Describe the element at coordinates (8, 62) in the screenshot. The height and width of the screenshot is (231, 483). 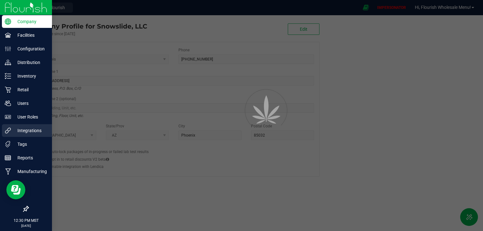
I see `inline-svg: Distribution` at that location.